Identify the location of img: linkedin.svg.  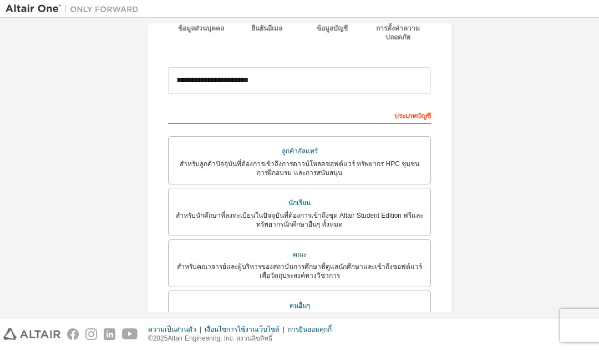
(109, 334).